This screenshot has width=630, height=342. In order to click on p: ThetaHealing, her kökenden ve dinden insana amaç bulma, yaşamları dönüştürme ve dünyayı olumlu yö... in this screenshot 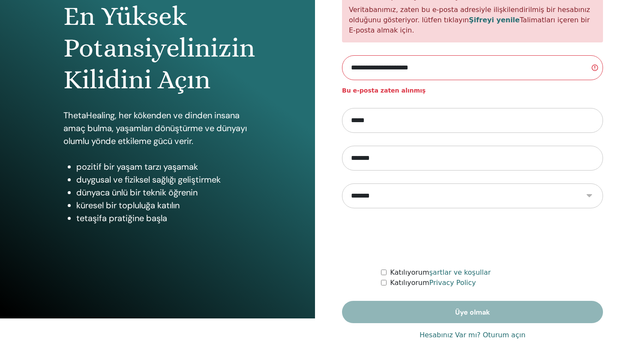, I will do `click(158, 128)`.